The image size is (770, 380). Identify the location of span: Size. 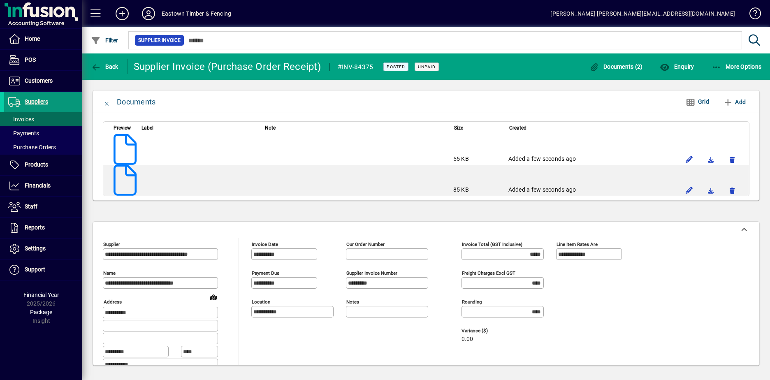
(458, 128).